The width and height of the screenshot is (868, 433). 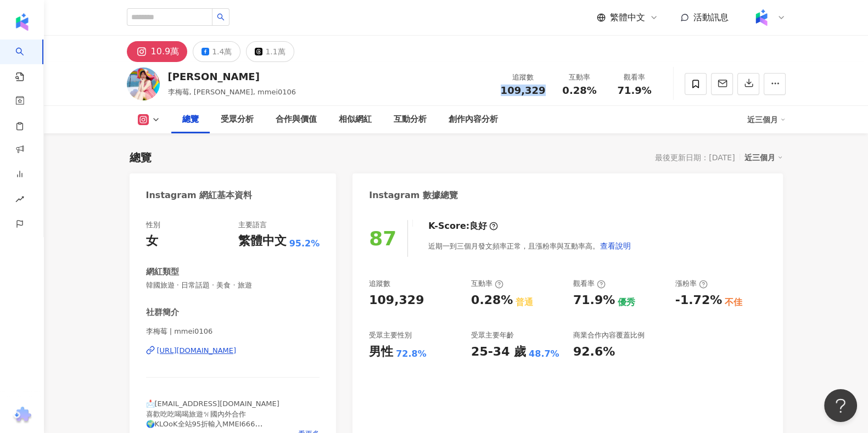 I want to click on div: 合作與價值, so click(x=296, y=120).